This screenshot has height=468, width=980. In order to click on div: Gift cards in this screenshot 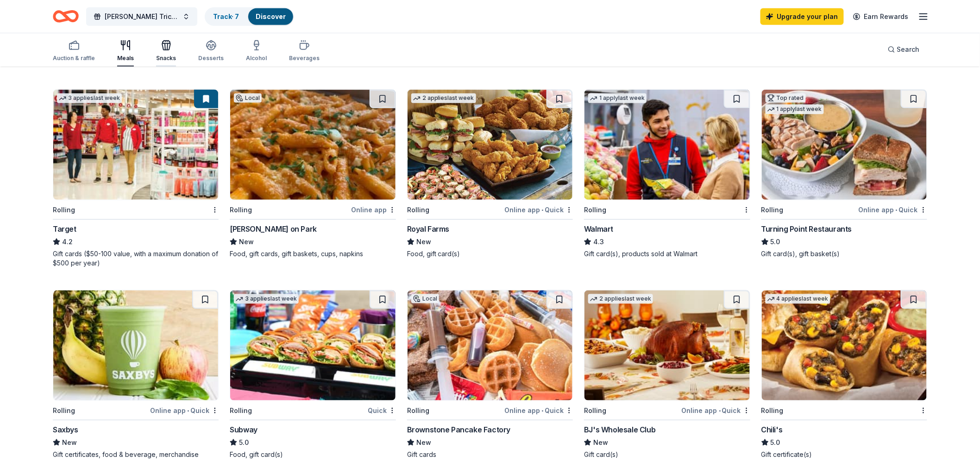, I will do `click(490, 454)`.